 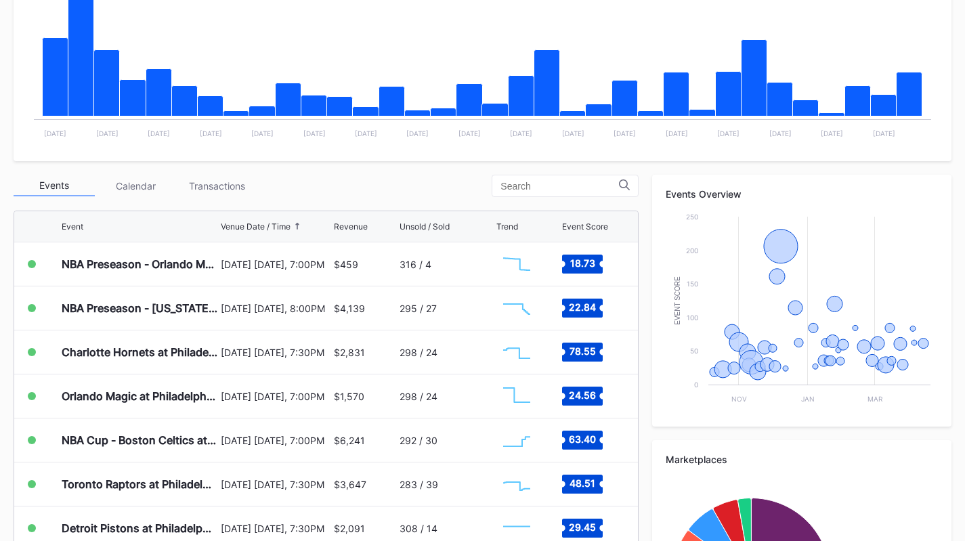 I want to click on text: 48.51, so click(x=582, y=483).